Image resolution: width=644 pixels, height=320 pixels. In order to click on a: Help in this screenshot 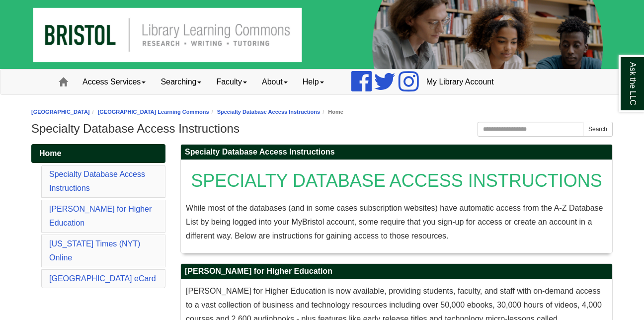, I will do `click(313, 82)`.